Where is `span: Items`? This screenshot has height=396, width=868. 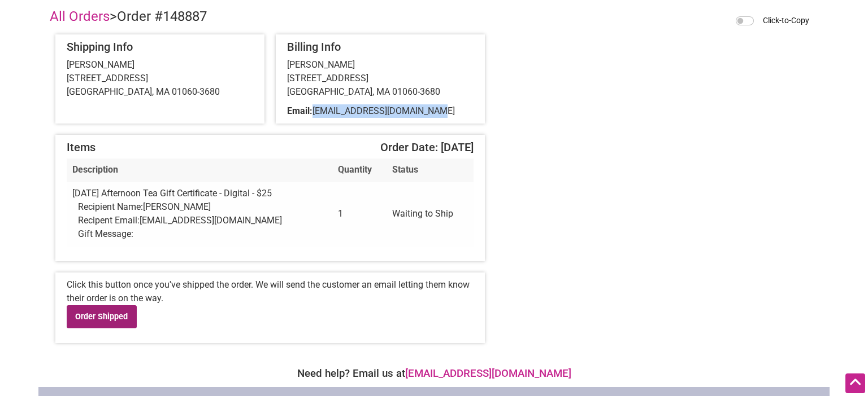
span: Items is located at coordinates (81, 148).